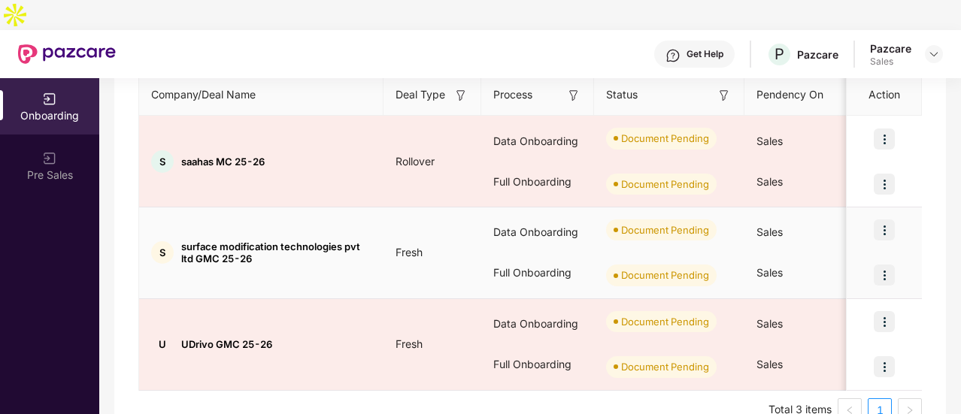 Image resolution: width=961 pixels, height=414 pixels. What do you see at coordinates (789, 95) in the screenshot?
I see `span: Pendency On` at bounding box center [789, 95].